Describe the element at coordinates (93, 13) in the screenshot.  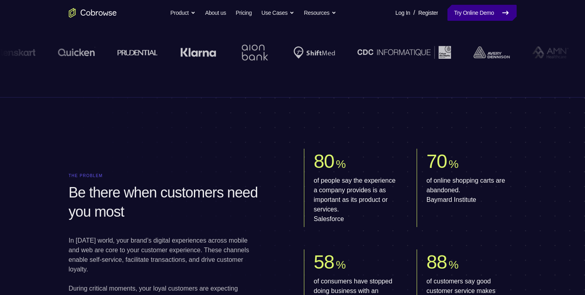
I see `a: Go to the home page` at that location.